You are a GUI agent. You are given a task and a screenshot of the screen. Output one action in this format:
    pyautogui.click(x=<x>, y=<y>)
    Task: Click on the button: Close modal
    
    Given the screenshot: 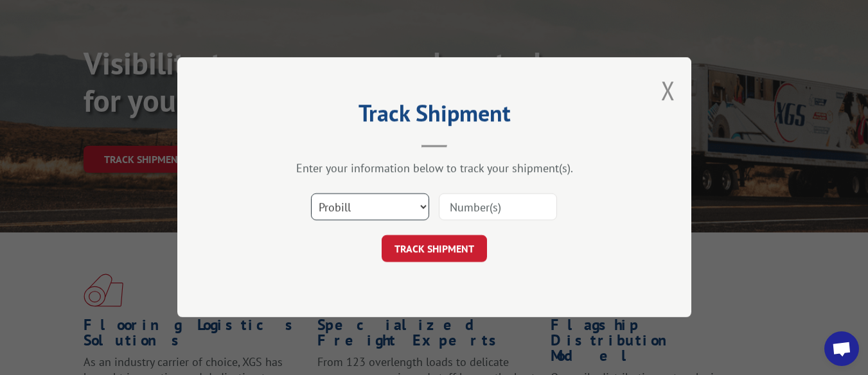 What is the action you would take?
    pyautogui.click(x=668, y=90)
    